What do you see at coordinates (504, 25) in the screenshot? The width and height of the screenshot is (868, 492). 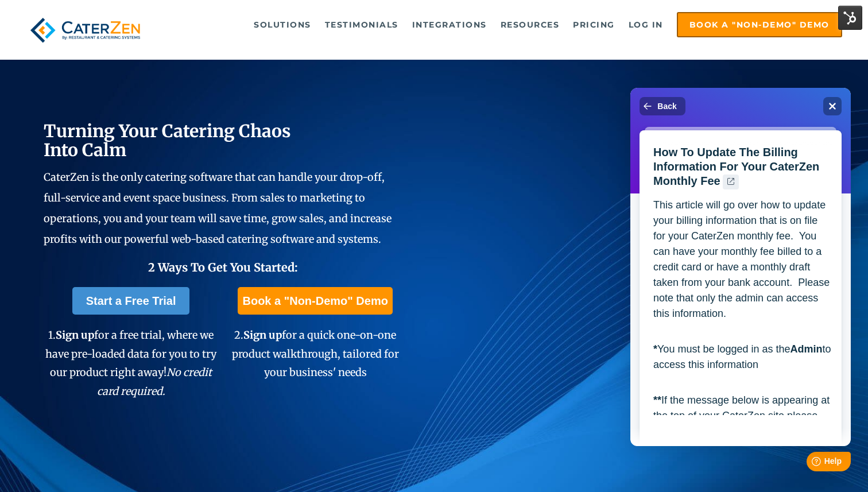 I see `div: Navigation Menu` at bounding box center [504, 25].